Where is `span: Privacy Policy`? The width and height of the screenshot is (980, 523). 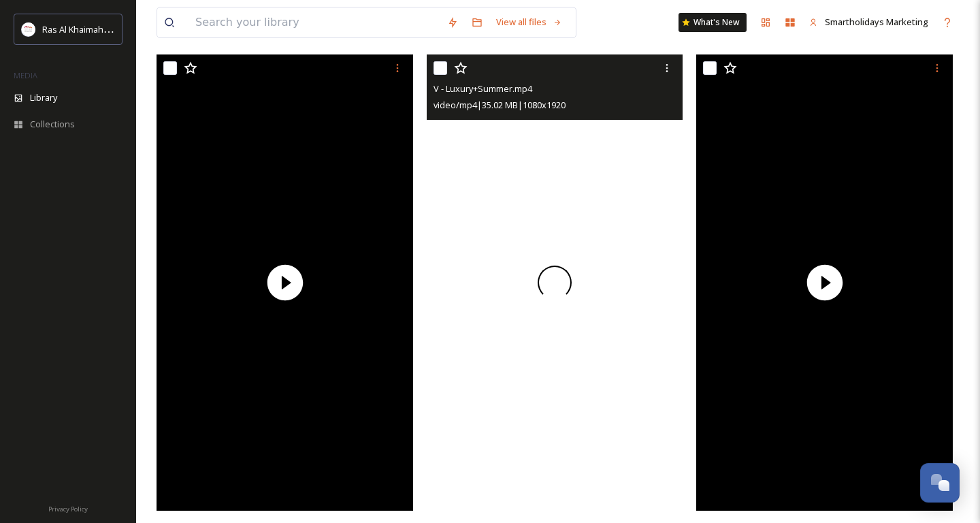
span: Privacy Policy is located at coordinates (68, 508).